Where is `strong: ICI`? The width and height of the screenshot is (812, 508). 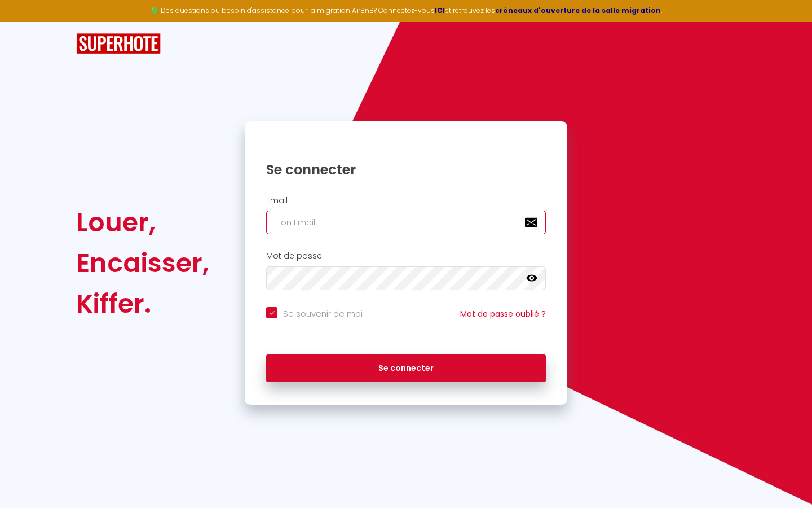 strong: ICI is located at coordinates (440, 10).